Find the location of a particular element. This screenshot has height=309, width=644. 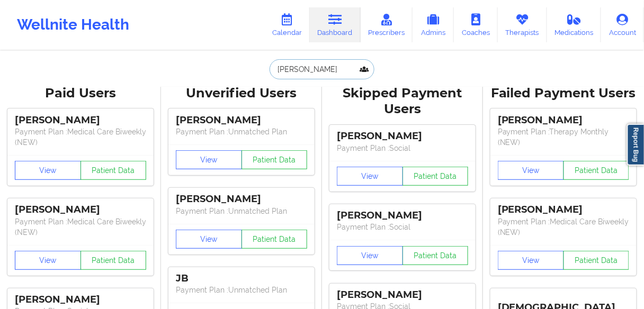

a: Prescribers is located at coordinates (387, 25).